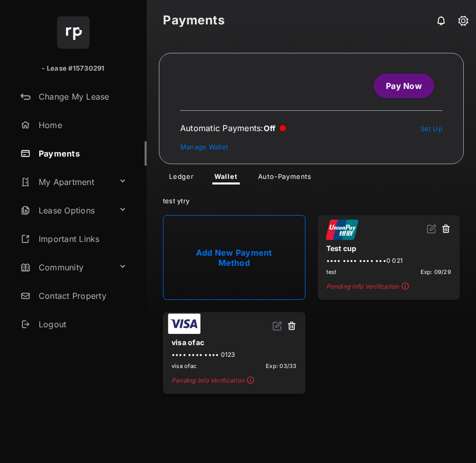 Image resolution: width=476 pixels, height=463 pixels. I want to click on a: Important Links, so click(73, 239).